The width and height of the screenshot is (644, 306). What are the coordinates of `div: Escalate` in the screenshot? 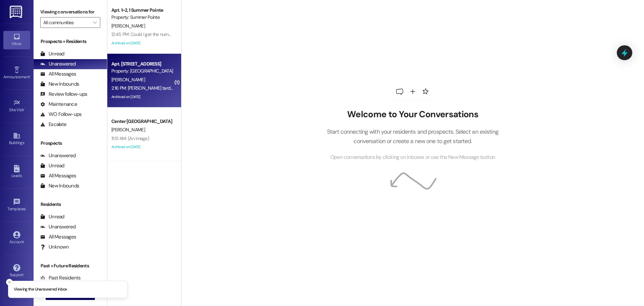 It's located at (53, 124).